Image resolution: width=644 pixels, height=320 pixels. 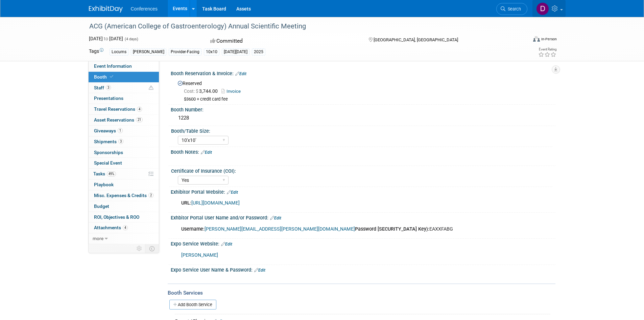 I want to click on span: 49%, so click(x=111, y=174).